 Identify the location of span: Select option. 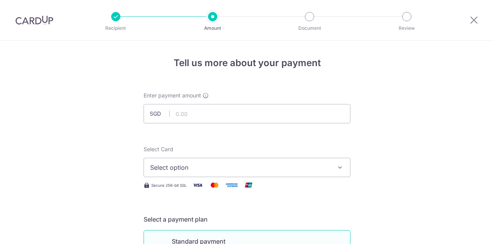
(240, 167).